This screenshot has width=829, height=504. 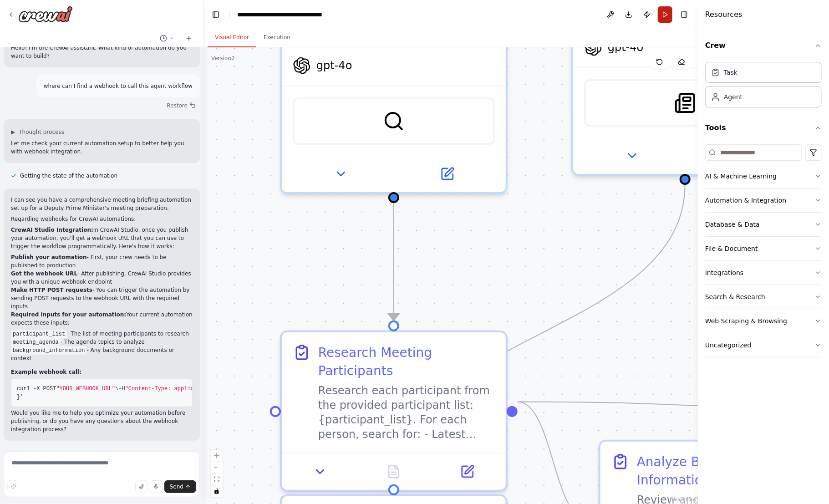 I want to click on li: - After publishing, CrewAI Studio provides you with a unique webhook endpoint, so click(x=101, y=278).